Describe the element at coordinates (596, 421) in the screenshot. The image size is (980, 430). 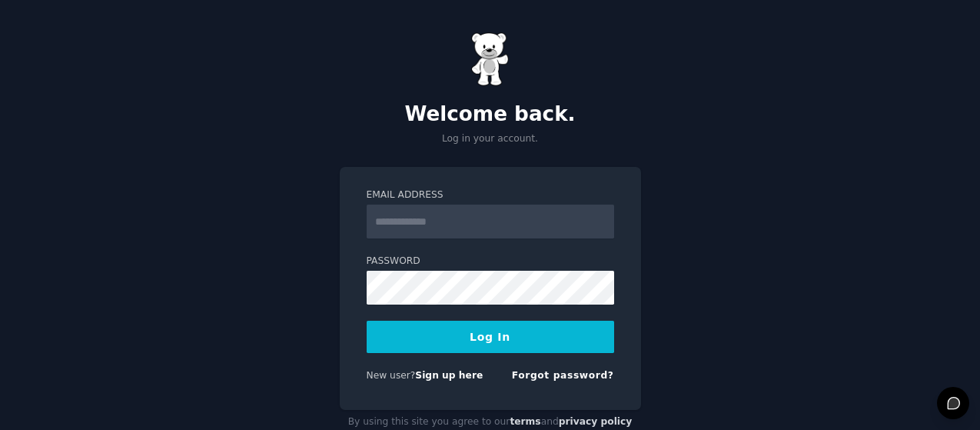
I see `a: privacy policy` at that location.